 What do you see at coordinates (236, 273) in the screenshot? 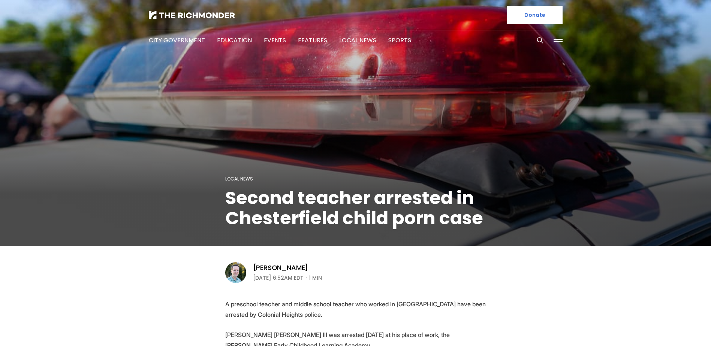
I see `img: Michael Phillips` at bounding box center [236, 273].